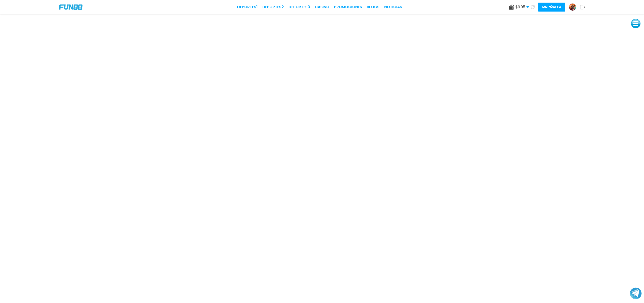 The width and height of the screenshot is (644, 303). I want to click on a: Promociones, so click(348, 7).